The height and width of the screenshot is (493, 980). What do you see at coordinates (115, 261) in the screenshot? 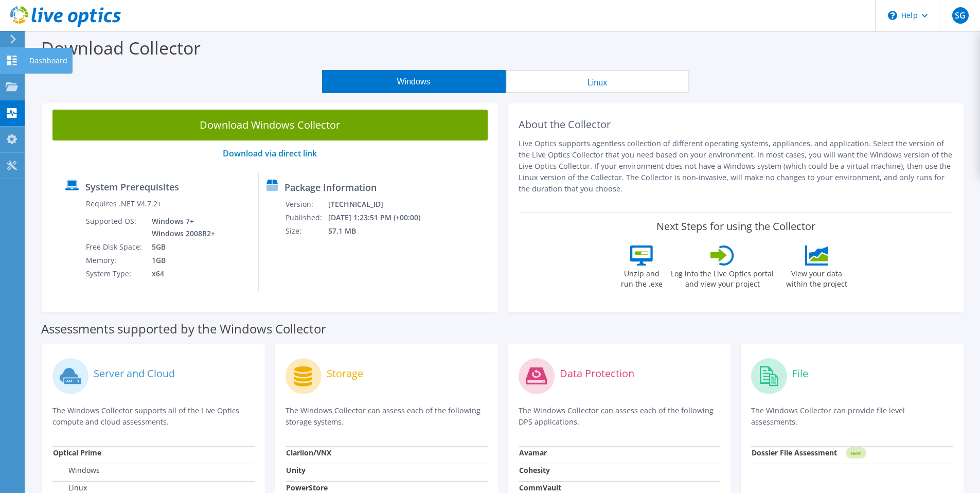
I see `td: Memory:` at bounding box center [115, 261].